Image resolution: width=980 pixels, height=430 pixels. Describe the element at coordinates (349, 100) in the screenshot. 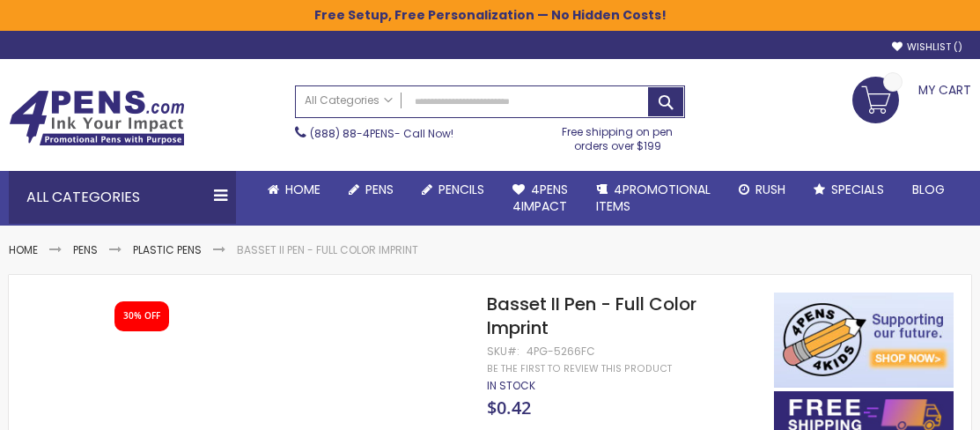

I see `span: All Categories` at that location.